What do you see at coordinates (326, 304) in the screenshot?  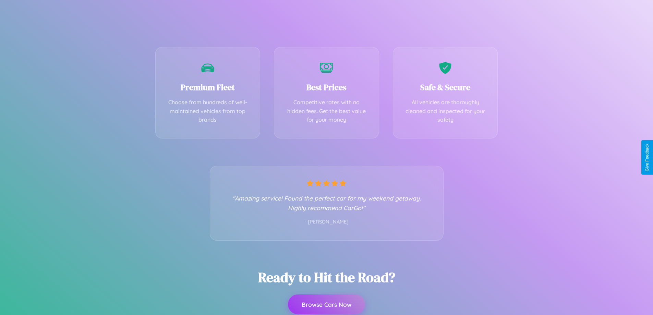 I see `button: Browse Cars Now` at bounding box center [326, 304].